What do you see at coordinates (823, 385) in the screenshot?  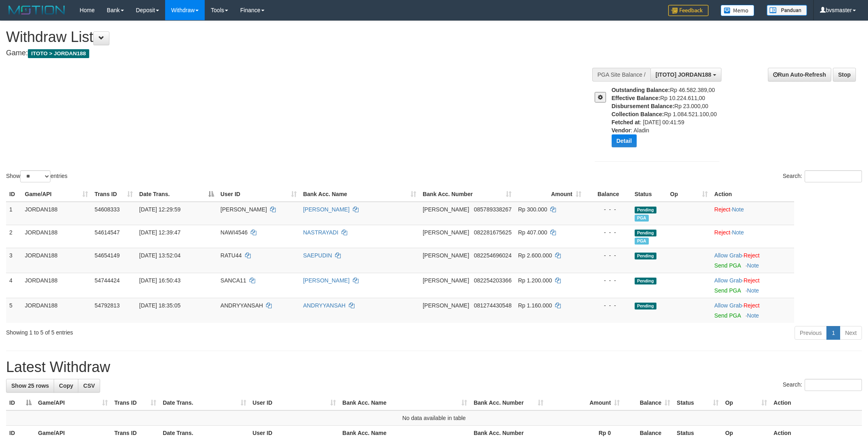 I see `label: Search:` at bounding box center [823, 385].